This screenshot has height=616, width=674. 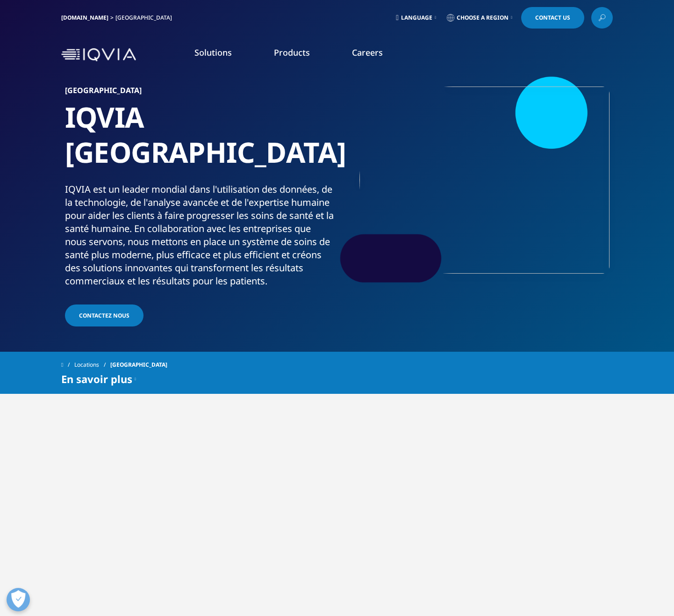 What do you see at coordinates (483, 17) in the screenshot?
I see `span: Choose a Region` at bounding box center [483, 17].